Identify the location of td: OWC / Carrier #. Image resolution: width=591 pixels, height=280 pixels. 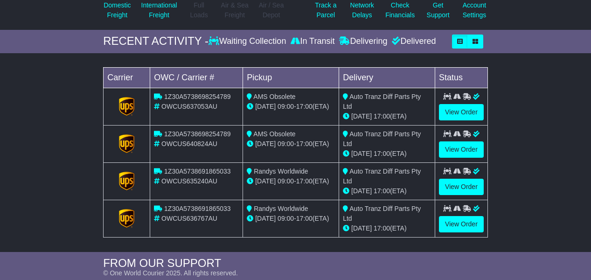
(196, 77).